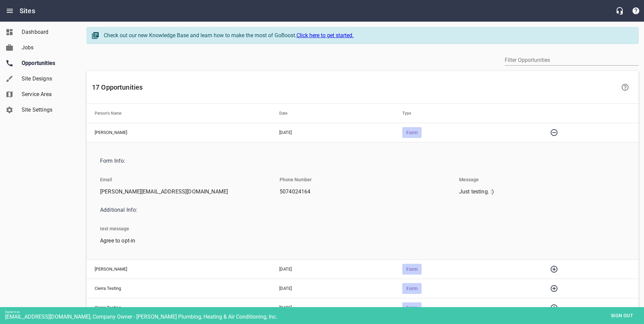  What do you see at coordinates (48, 79) in the screenshot?
I see `span: Site Designs` at bounding box center [48, 79].